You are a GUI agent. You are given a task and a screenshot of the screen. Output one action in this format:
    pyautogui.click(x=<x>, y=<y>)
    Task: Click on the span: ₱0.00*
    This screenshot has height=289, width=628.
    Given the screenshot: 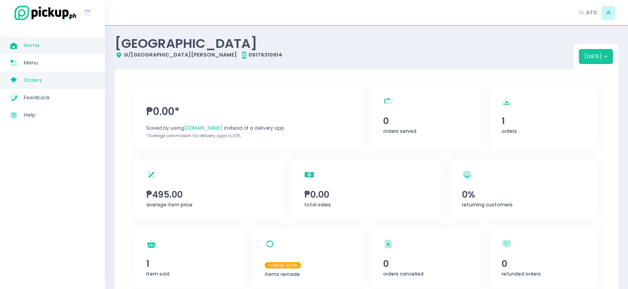 What is the action you would take?
    pyautogui.click(x=248, y=112)
    